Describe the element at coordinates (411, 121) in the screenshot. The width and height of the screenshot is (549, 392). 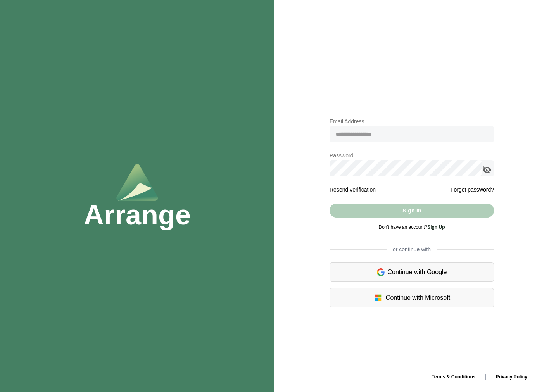
I see `p: Email Address` at that location.